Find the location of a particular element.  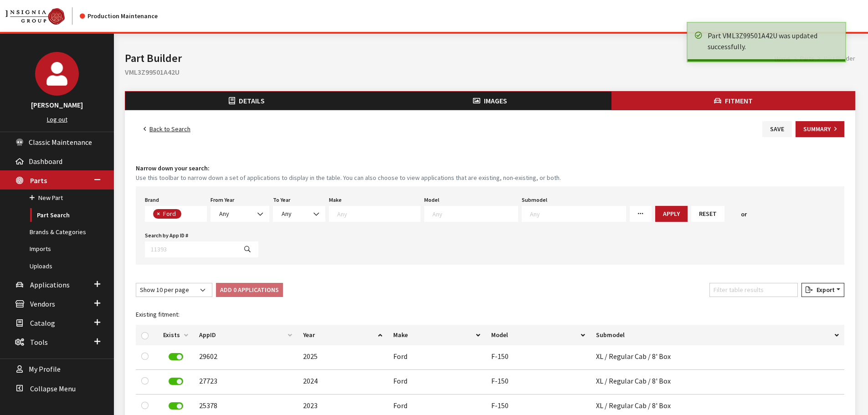

a: Back to Search is located at coordinates (167, 129).